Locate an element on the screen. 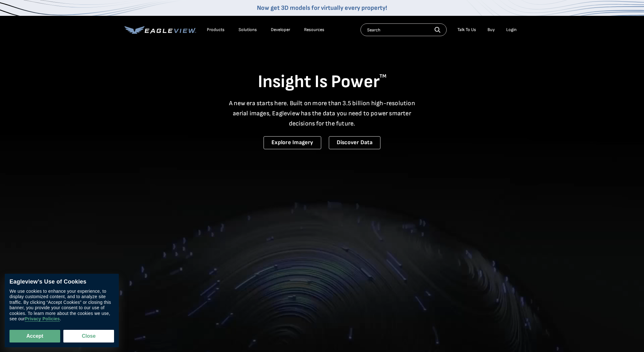 This screenshot has width=644, height=352. a: Developer is located at coordinates (280, 30).